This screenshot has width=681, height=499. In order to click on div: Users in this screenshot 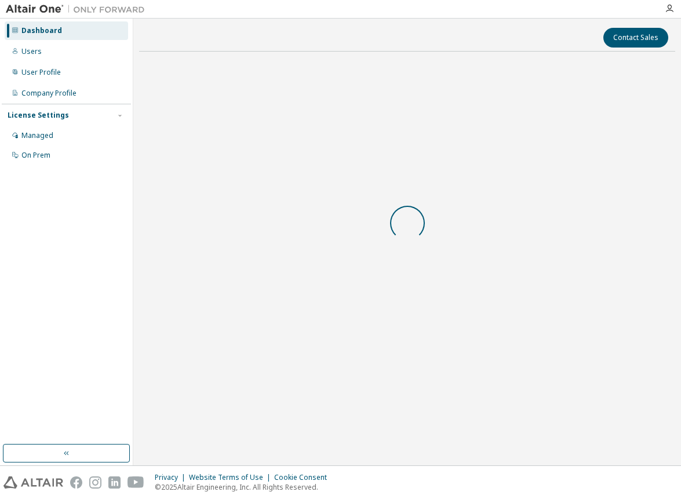, I will do `click(31, 52)`.